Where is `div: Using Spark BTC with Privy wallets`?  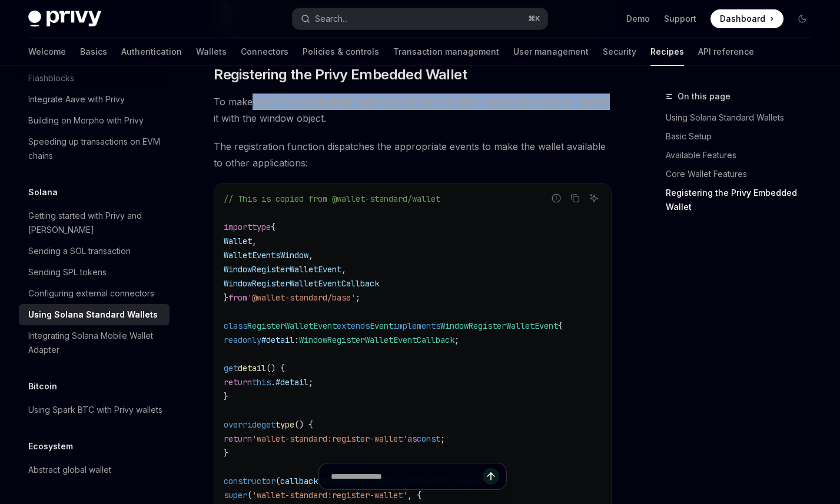 div: Using Spark BTC with Privy wallets is located at coordinates (95, 410).